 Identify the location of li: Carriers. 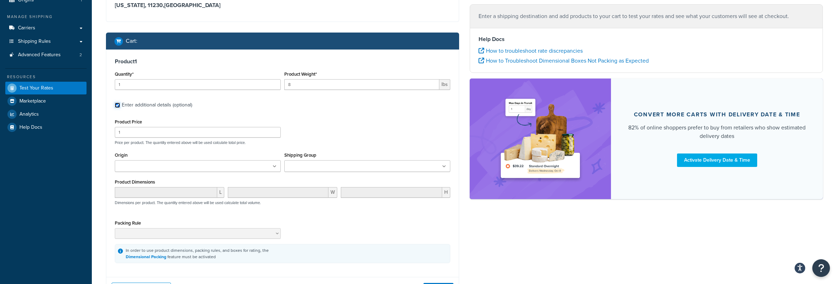
(46, 28).